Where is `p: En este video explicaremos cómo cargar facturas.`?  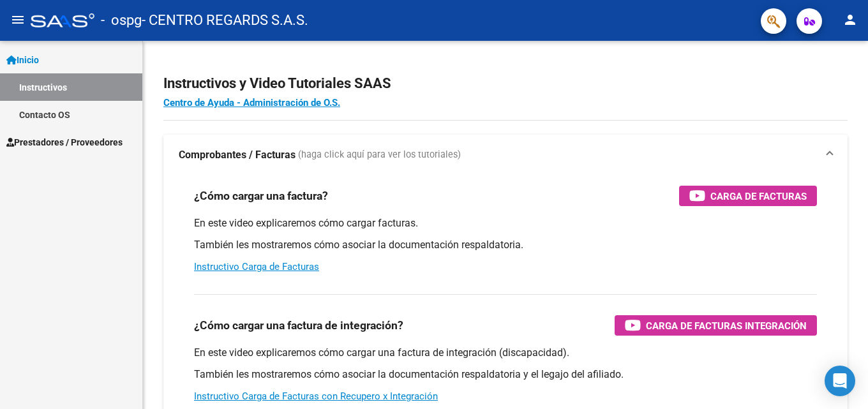
p: En este video explicaremos cómo cargar facturas. is located at coordinates (505, 223).